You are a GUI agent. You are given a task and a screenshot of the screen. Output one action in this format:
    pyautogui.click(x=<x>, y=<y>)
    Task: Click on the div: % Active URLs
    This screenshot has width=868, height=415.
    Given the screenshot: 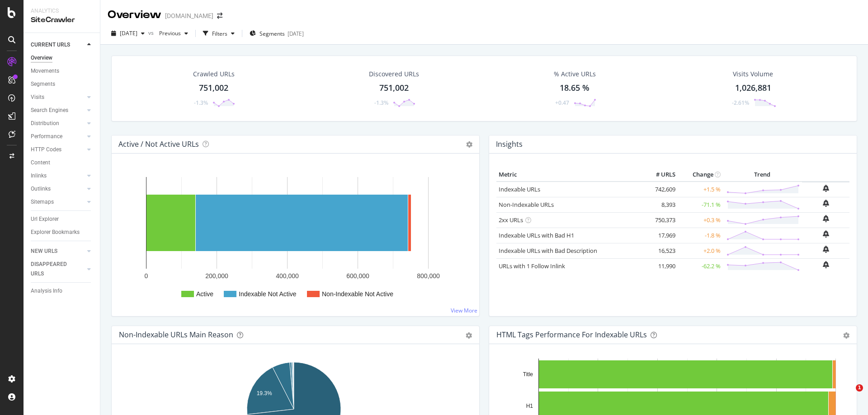 What is the action you would take?
    pyautogui.click(x=575, y=74)
    